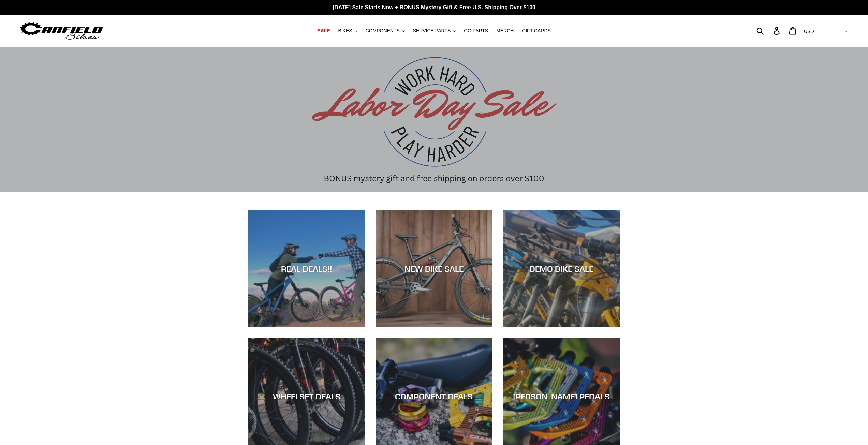  Describe the element at coordinates (431, 31) in the screenshot. I see `span: SERVICE PARTS` at that location.